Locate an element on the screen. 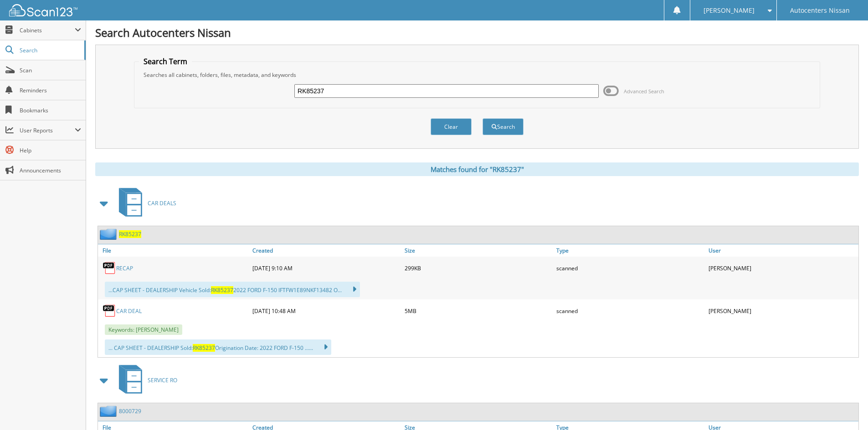  span: Reminders is located at coordinates (50, 90).